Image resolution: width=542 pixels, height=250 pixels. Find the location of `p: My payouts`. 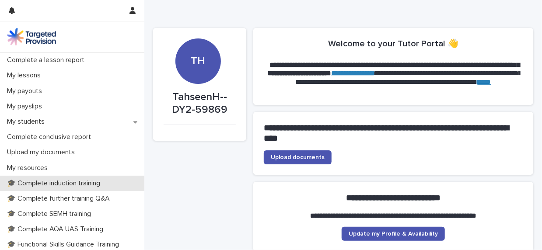

p: My payouts is located at coordinates (26, 91).